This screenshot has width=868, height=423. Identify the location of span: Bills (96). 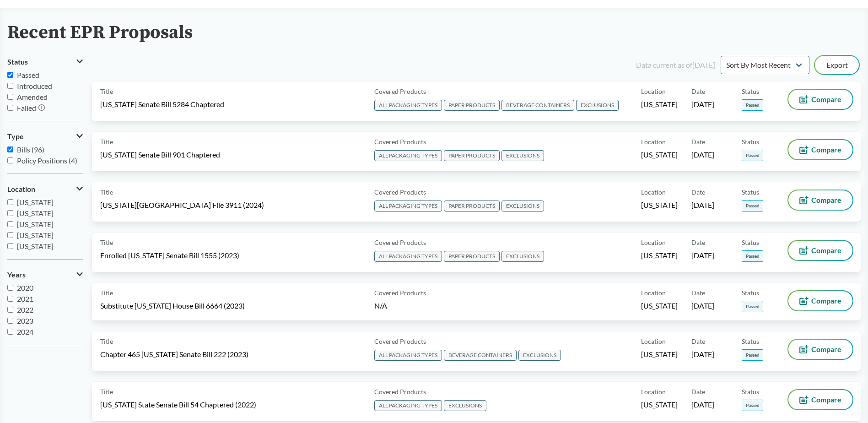
(30, 149).